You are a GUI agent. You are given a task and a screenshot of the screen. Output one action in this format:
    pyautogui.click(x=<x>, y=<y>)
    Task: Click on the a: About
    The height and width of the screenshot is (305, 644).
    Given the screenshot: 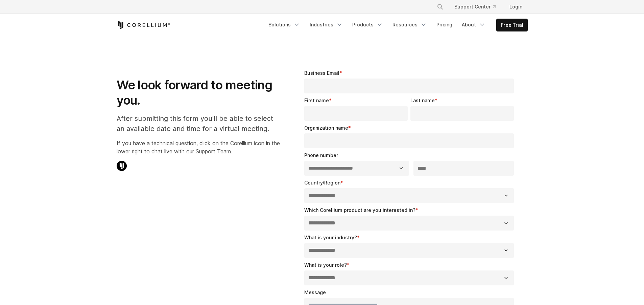 What is the action you would take?
    pyautogui.click(x=473, y=25)
    